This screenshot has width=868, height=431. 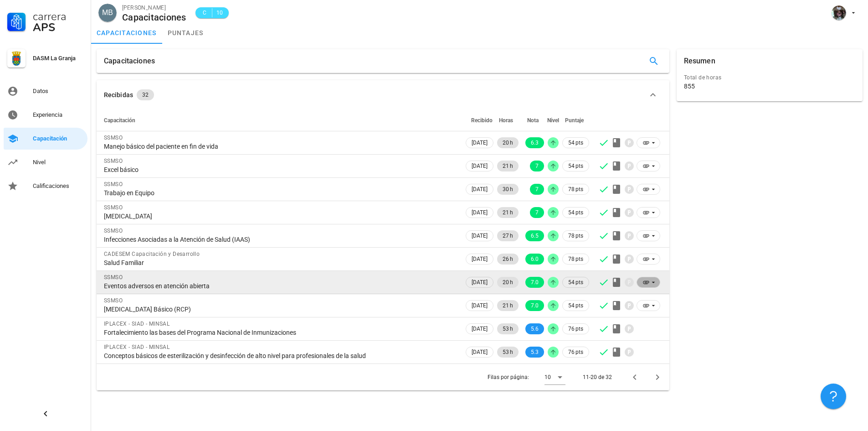 I want to click on div: Filas por página:, so click(x=526, y=377).